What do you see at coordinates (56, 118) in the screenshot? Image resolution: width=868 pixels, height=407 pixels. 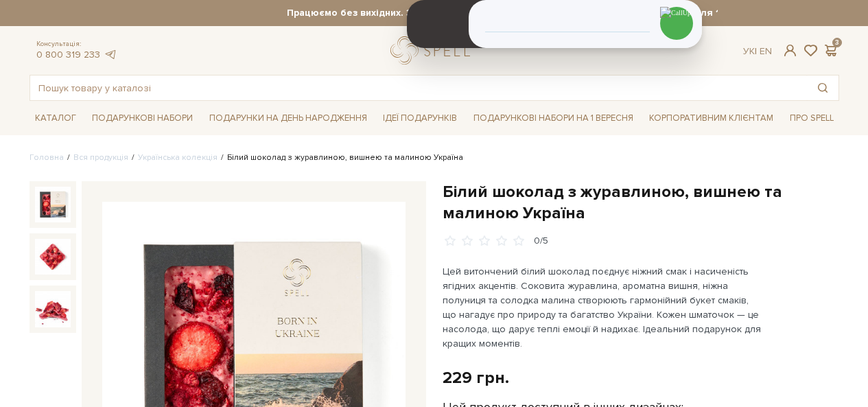 I see `span: Каталог` at bounding box center [56, 118].